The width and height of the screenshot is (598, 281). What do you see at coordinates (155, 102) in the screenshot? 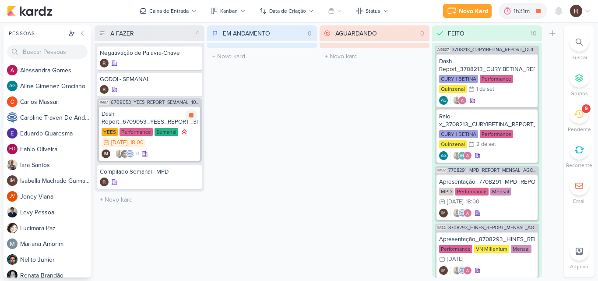
I see `span: 6709053_YEES_REPORT_SEMANAL_10.09_MARKETING` at bounding box center [155, 102].